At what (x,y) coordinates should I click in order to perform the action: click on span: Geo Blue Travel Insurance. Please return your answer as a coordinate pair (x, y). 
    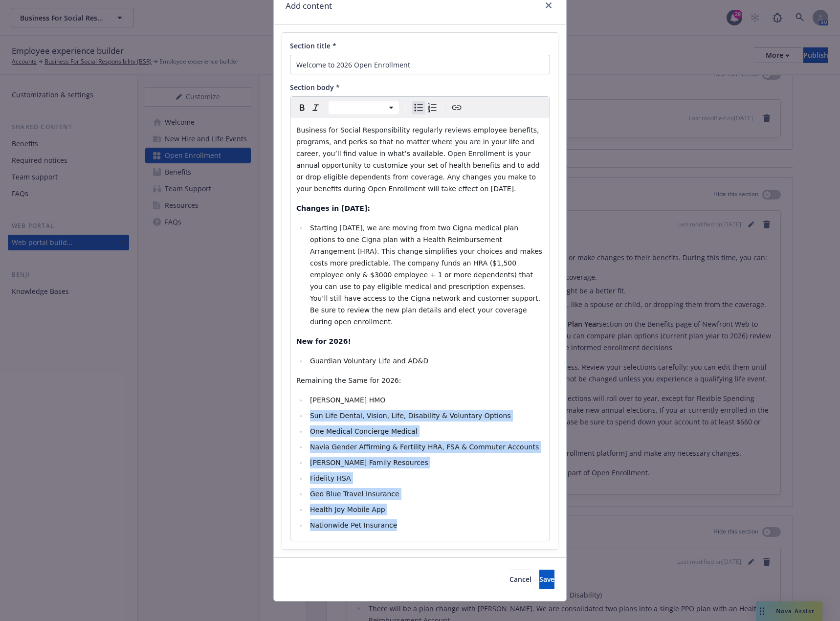
    Looking at the image, I should click on (355, 494).